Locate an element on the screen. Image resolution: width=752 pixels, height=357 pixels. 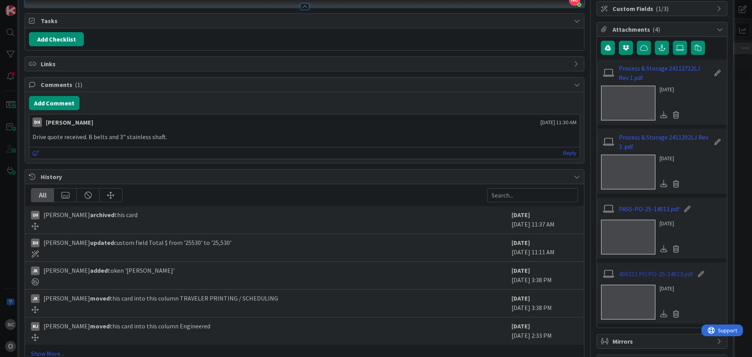
a: Process & Storage 2411202LJ Rev 3 .pdf is located at coordinates (664, 142).